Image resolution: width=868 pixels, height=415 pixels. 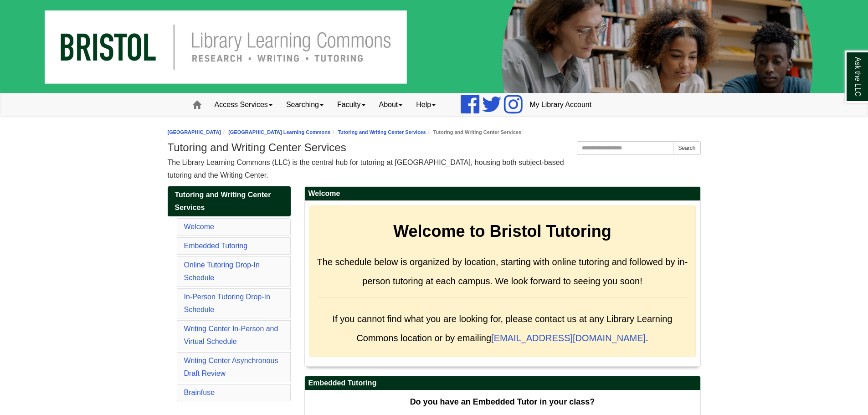 I want to click on span: If you cannot find what you are looking for, please contact us at any Library Learning Commons lo..., so click(x=502, y=328).